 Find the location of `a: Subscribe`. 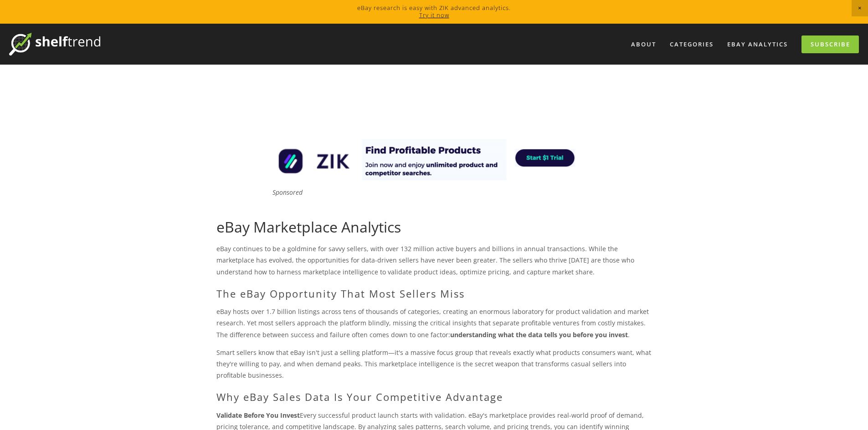

a: Subscribe is located at coordinates (830, 44).